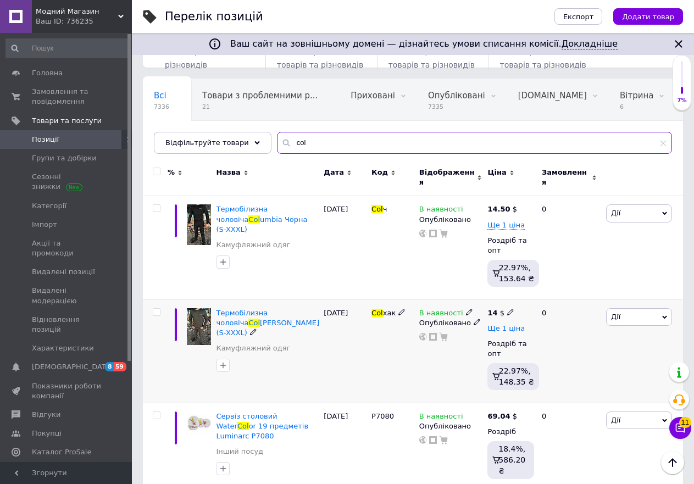 Image resolution: width=694 pixels, height=484 pixels. What do you see at coordinates (406, 51) in the screenshot?
I see `span: 13018` at bounding box center [406, 51].